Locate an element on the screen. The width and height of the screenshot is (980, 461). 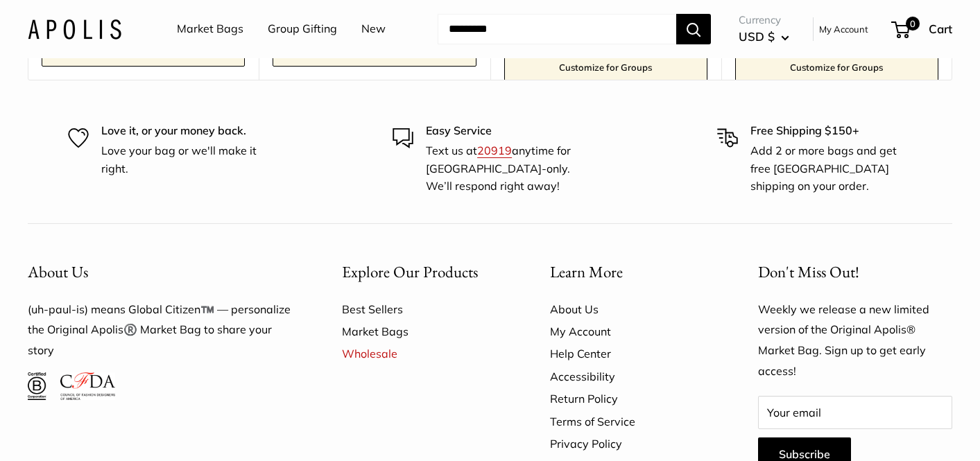
p: (uh-paul-is) means Global Citizen™️ — personalize the Original Apolis®️ Market Bag to share your ... is located at coordinates (160, 330).